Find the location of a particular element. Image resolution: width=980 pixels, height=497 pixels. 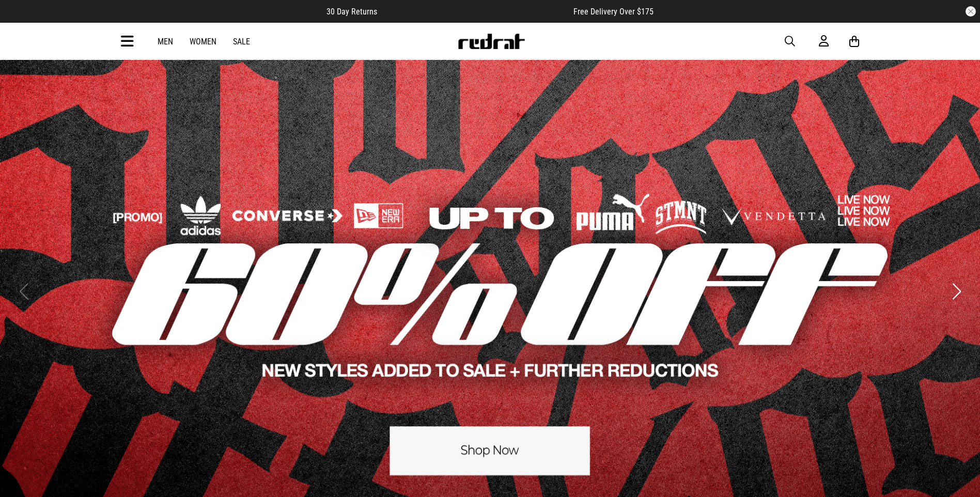

a: Women is located at coordinates (203, 42).